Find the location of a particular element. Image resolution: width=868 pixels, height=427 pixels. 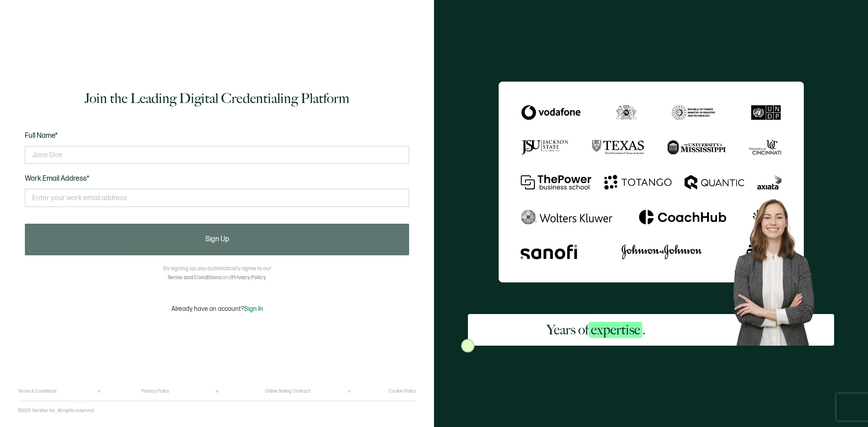

span: expertise is located at coordinates (616, 330).